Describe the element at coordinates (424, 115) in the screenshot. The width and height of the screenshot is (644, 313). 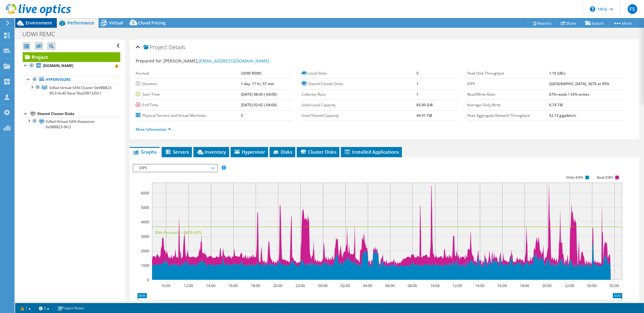
I see `b: 44.91 TiB` at that location.